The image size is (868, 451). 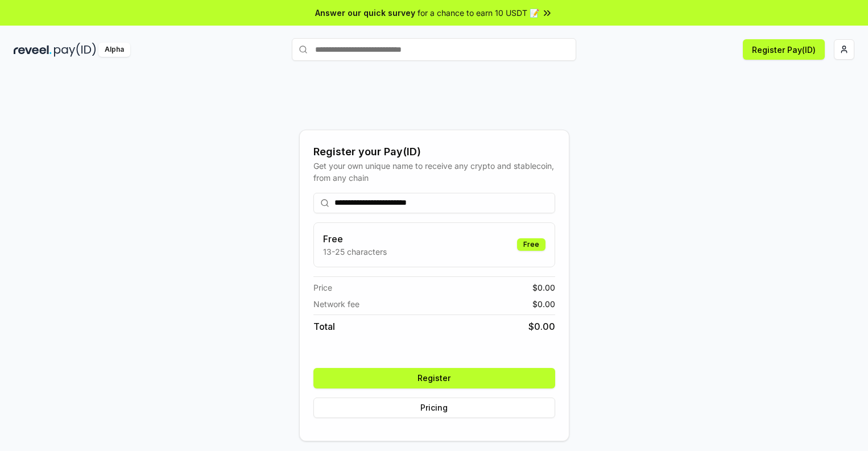 I want to click on button: Pricing, so click(x=434, y=408).